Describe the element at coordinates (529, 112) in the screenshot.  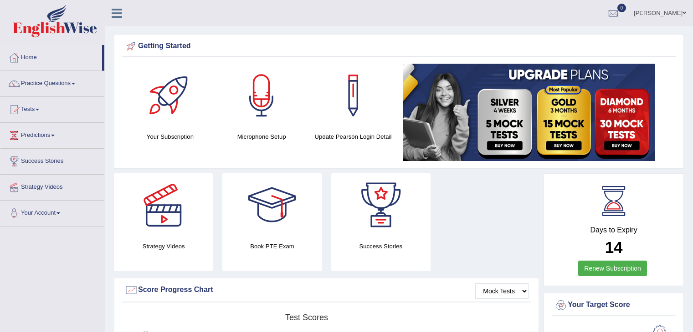
I see `img: small5.jpg` at that location.